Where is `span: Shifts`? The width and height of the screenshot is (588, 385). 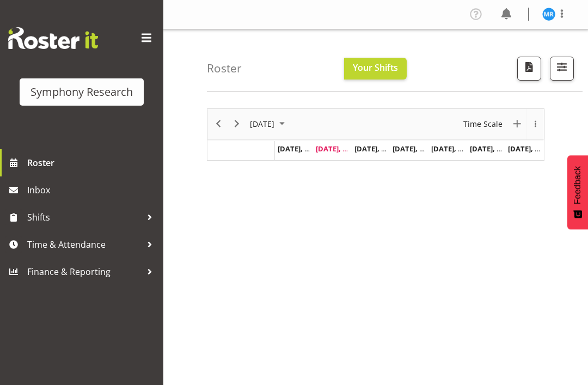
span: Shifts is located at coordinates (85, 217).